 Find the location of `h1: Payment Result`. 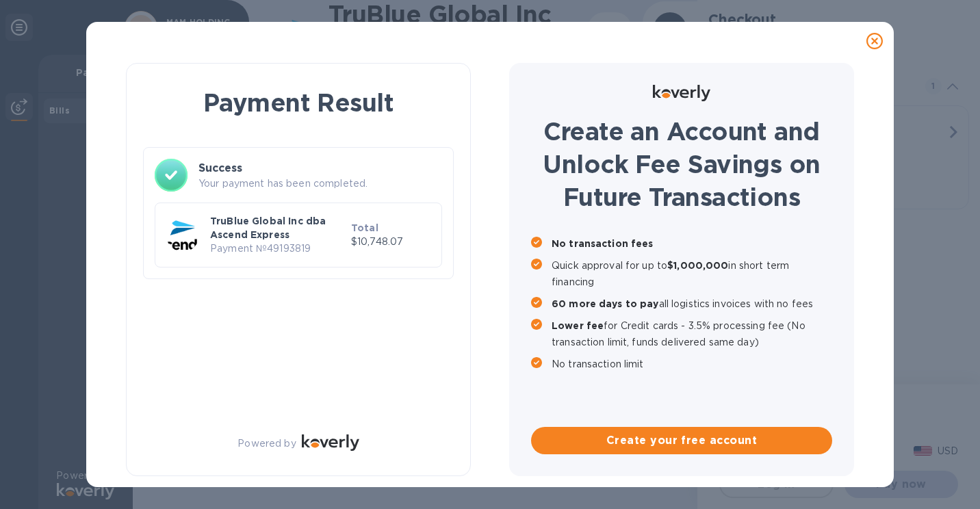

h1: Payment Result is located at coordinates (298, 102).